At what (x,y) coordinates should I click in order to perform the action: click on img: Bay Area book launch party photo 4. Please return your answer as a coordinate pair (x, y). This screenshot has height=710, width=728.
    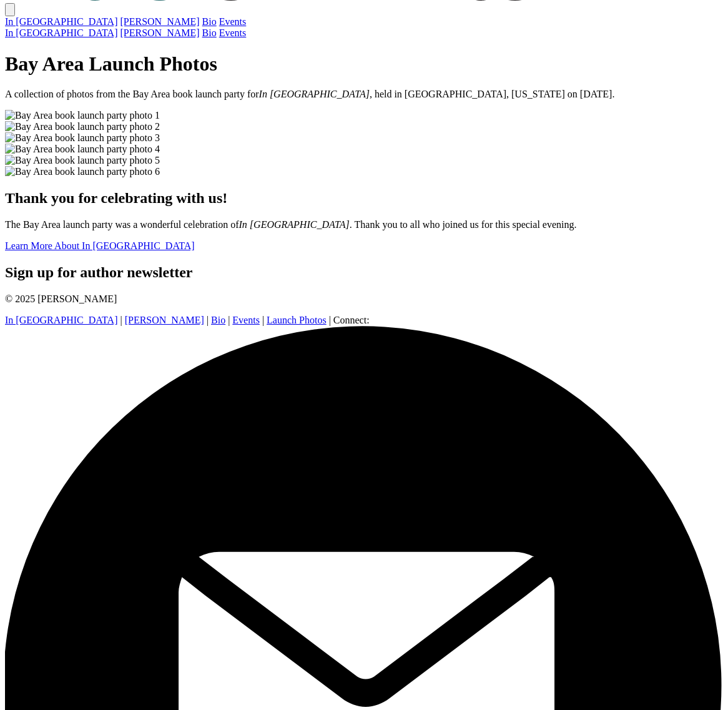
    Looking at the image, I should click on (83, 149).